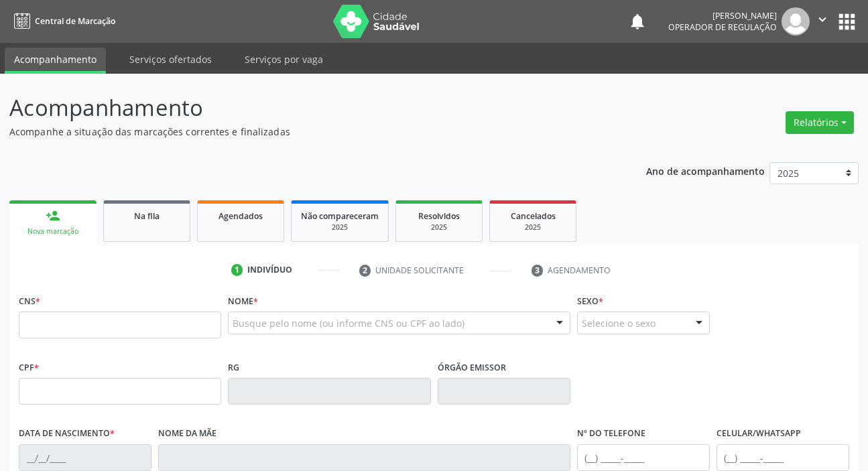 This screenshot has width=868, height=471. I want to click on button: apps, so click(846, 22).